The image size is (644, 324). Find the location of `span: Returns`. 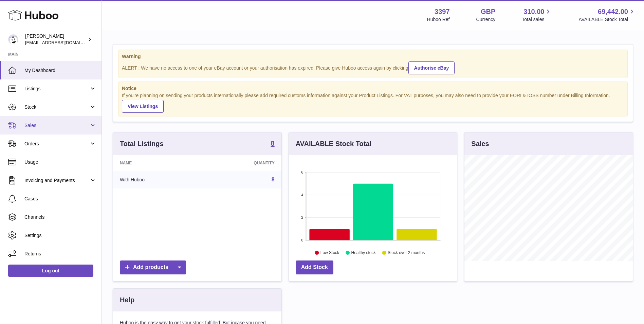

span: Returns is located at coordinates (60, 254).